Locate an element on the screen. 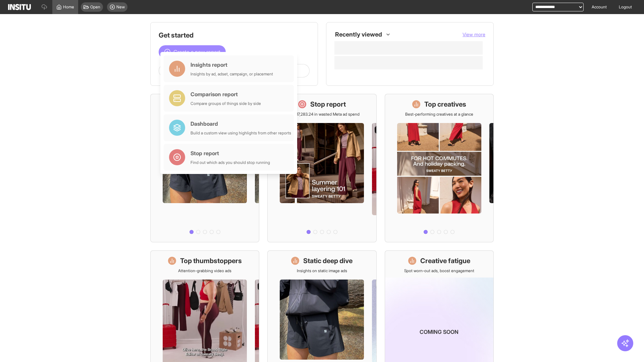 This screenshot has height=362, width=644. span: Home is located at coordinates (69, 7).